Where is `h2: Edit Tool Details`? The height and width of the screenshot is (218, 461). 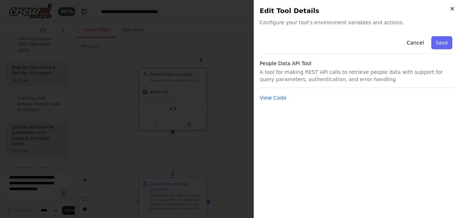
h2: Edit Tool Details is located at coordinates (357, 11).